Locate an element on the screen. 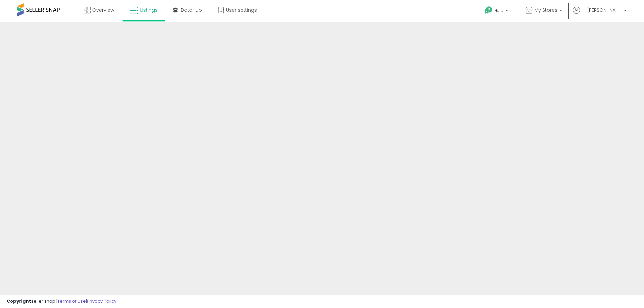 The image size is (644, 308). span: Listings is located at coordinates (149, 10).